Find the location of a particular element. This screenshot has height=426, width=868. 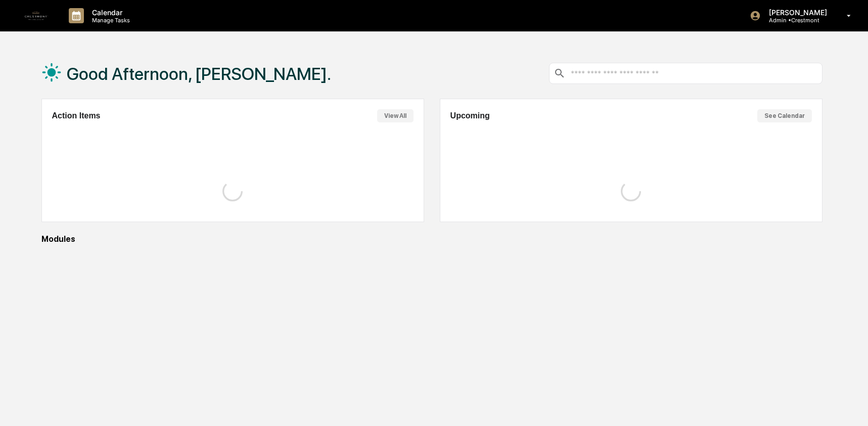

p: Calendar is located at coordinates (109, 12).